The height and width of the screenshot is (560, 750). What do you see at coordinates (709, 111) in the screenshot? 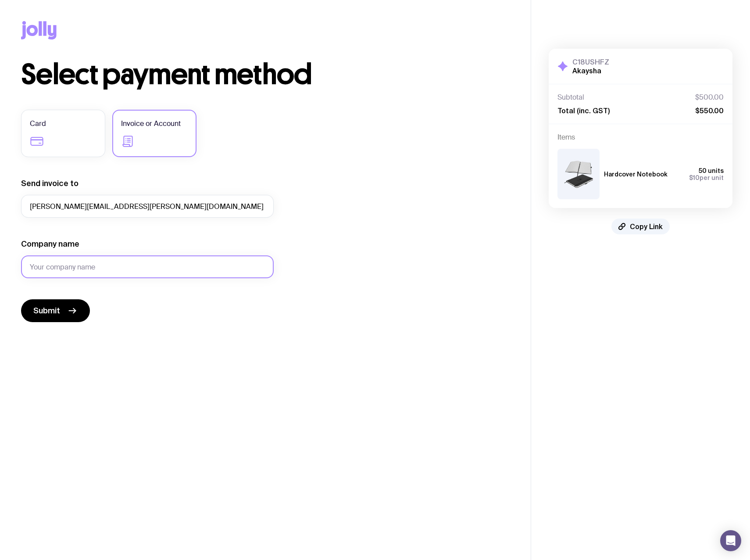
I see `span: $550.00` at bounding box center [709, 111].